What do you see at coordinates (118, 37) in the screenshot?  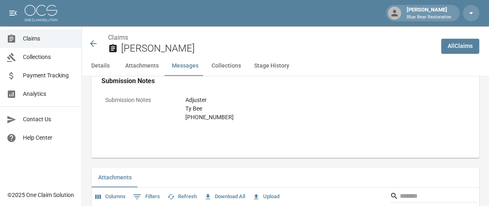 I see `a: Claims` at bounding box center [118, 37].